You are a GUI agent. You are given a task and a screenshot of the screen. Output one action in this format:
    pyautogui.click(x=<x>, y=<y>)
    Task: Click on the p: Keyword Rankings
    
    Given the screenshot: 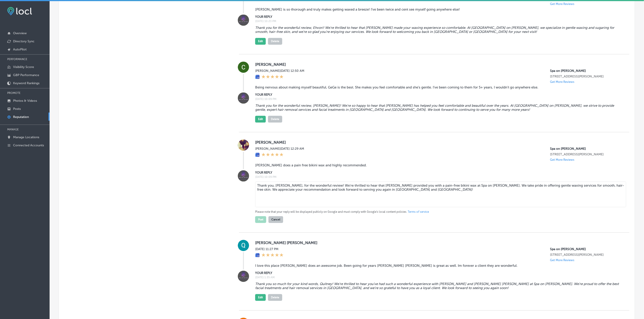 What is the action you would take?
    pyautogui.click(x=26, y=83)
    